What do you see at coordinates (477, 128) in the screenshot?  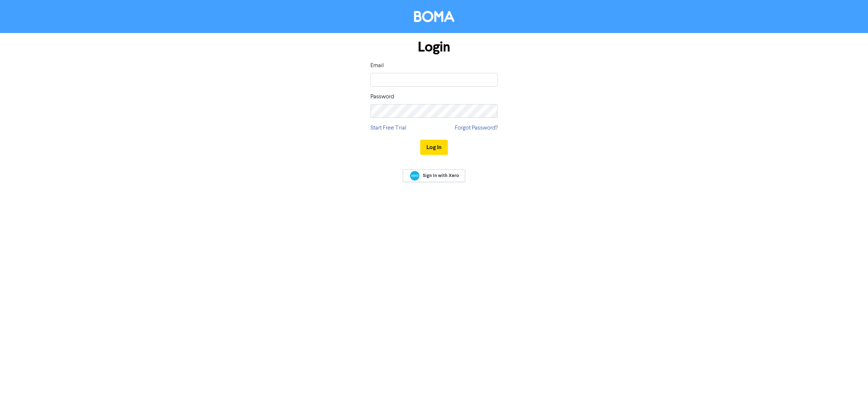 I see `a: Forgot Password?` at bounding box center [477, 128].